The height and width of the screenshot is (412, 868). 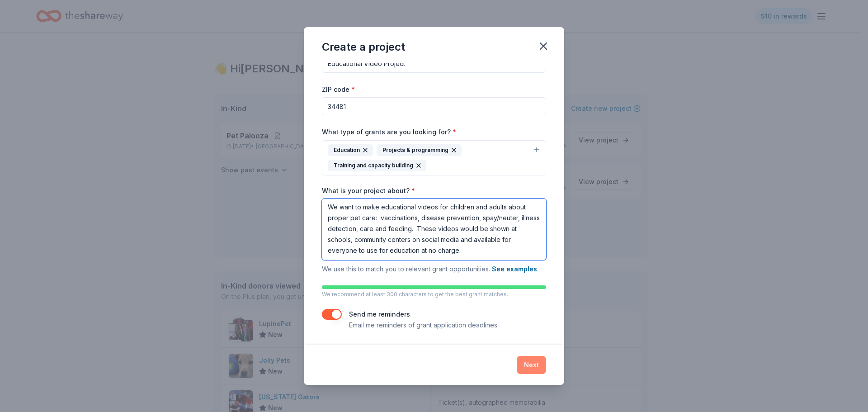 What do you see at coordinates (419, 150) in the screenshot?
I see `div: Projects & programming` at bounding box center [419, 150].